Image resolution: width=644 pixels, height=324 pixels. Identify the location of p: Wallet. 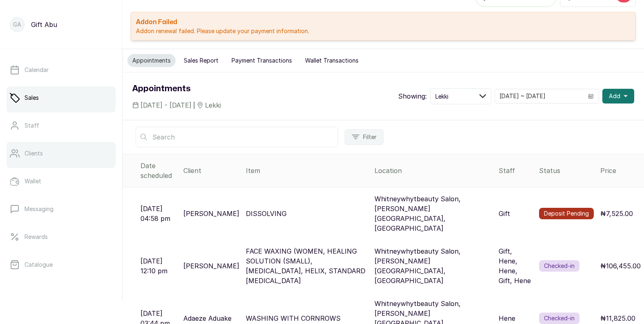
(32, 181).